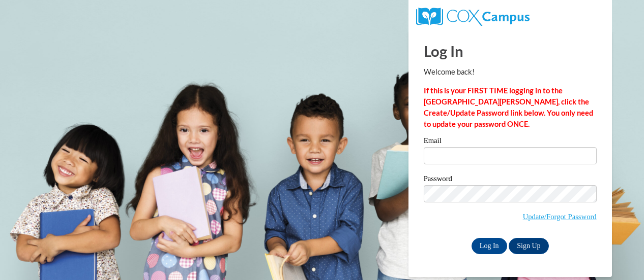  Describe the element at coordinates (473, 17) in the screenshot. I see `img: COX Campus` at that location.